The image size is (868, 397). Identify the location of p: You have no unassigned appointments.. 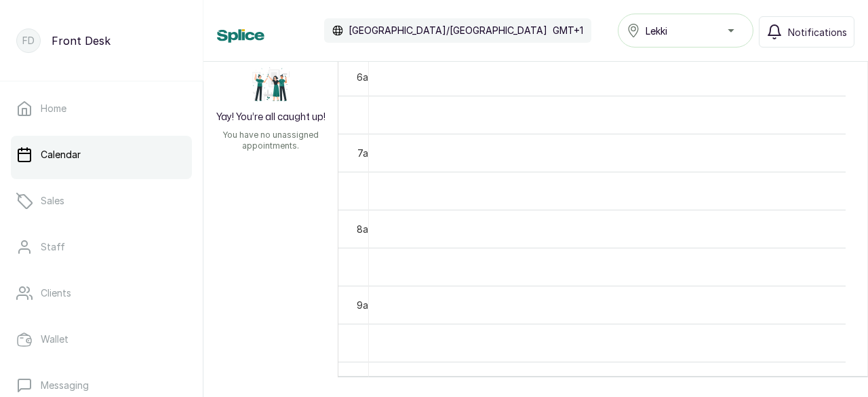
(271, 141).